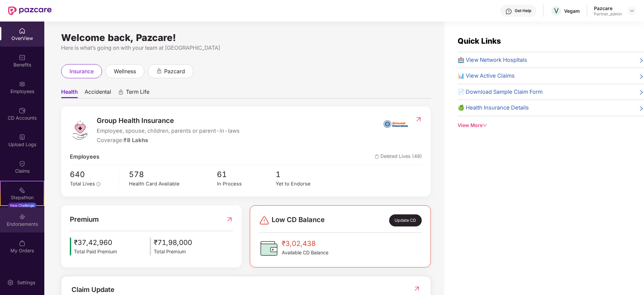 This screenshot has height=295, width=644. Describe the element at coordinates (173, 242) in the screenshot. I see `span: ₹71,98,000` at that location.